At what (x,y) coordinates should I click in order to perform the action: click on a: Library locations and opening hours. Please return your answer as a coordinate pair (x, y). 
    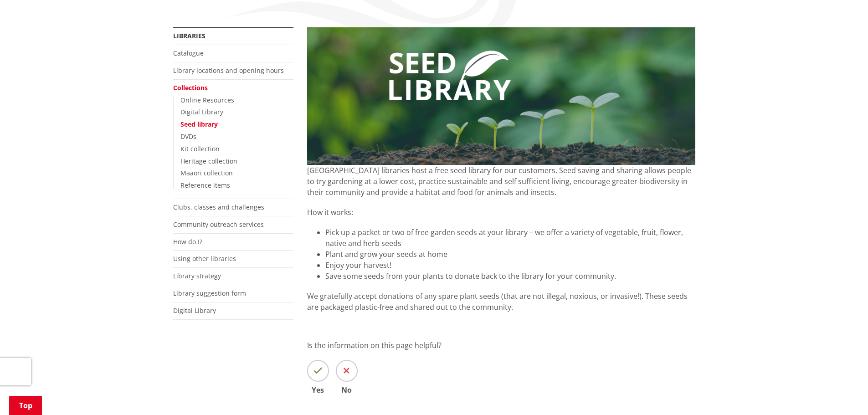
    Looking at the image, I should click on (228, 70).